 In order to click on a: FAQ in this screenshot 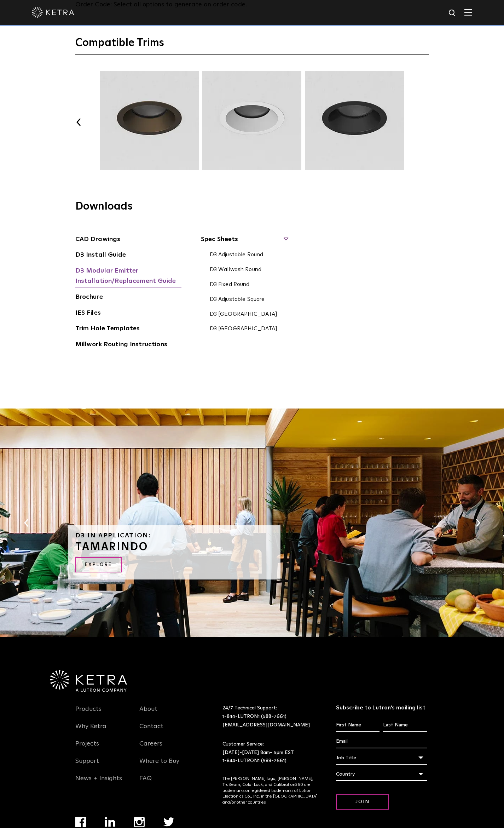, I will do `click(145, 783)`.